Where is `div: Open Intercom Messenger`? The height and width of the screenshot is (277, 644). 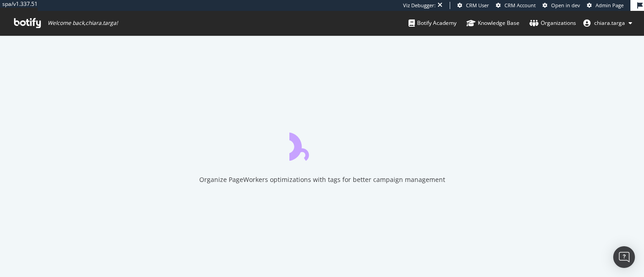
div: Open Intercom Messenger is located at coordinates (624, 257).